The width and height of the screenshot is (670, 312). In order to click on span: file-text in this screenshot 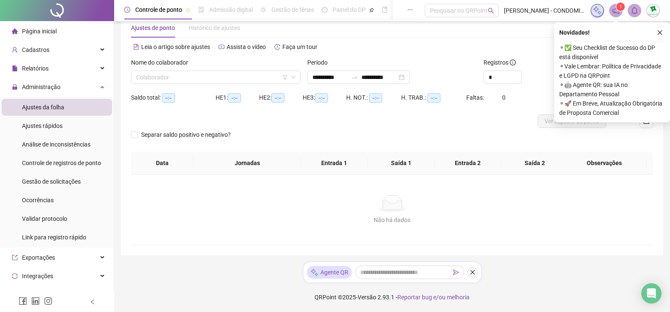, I will do `click(136, 47)`.